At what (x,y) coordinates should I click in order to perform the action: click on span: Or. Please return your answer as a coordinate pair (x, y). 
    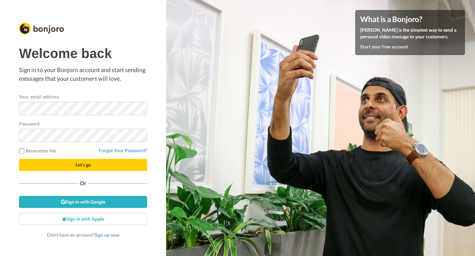
    Looking at the image, I should click on (83, 183).